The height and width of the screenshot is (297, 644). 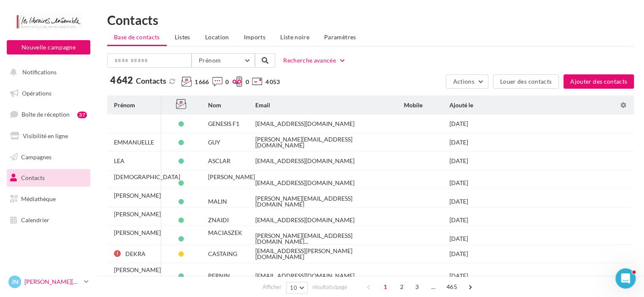 I want to click on span: Actions, so click(x=463, y=81).